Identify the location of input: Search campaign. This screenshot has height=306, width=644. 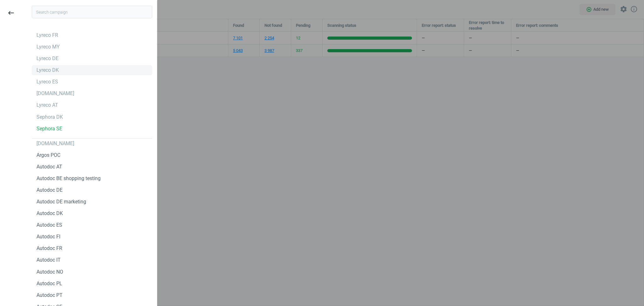
(91, 12).